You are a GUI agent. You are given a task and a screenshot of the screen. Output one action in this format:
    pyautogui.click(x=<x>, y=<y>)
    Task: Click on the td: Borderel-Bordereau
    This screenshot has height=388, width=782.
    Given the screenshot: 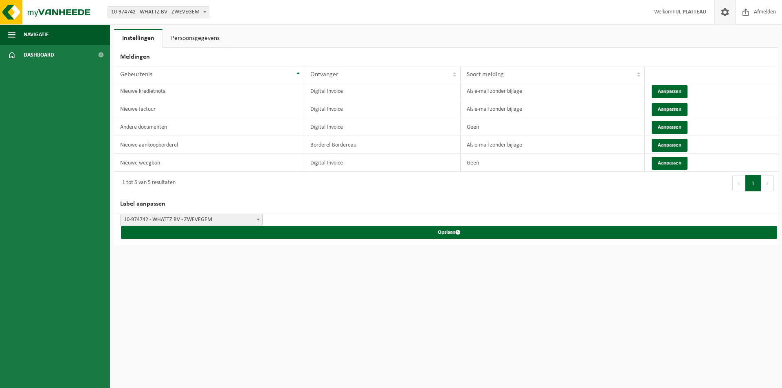 What is the action you would take?
    pyautogui.click(x=382, y=145)
    